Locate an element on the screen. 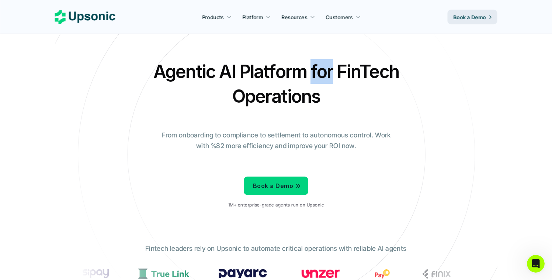  p: Products is located at coordinates (213, 17).